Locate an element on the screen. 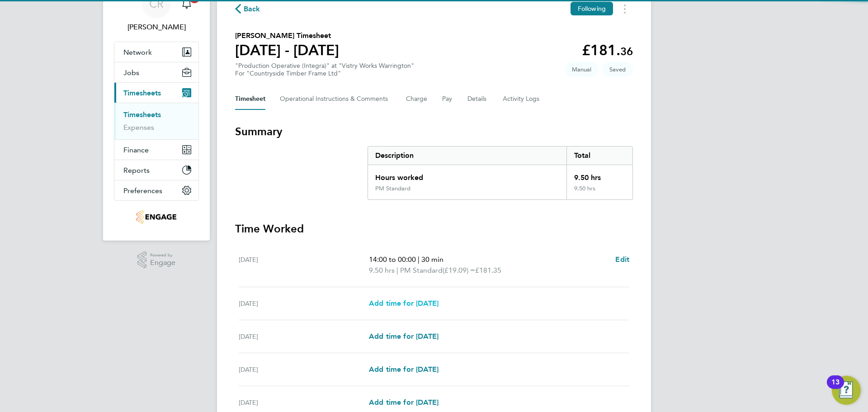 This screenshot has width=868, height=412. a: Expenses is located at coordinates (139, 127).